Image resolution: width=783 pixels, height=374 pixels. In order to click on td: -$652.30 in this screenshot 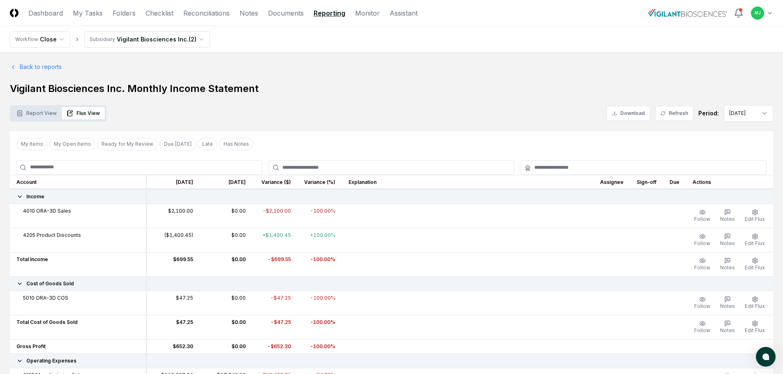, I will do `click(275, 347)`.